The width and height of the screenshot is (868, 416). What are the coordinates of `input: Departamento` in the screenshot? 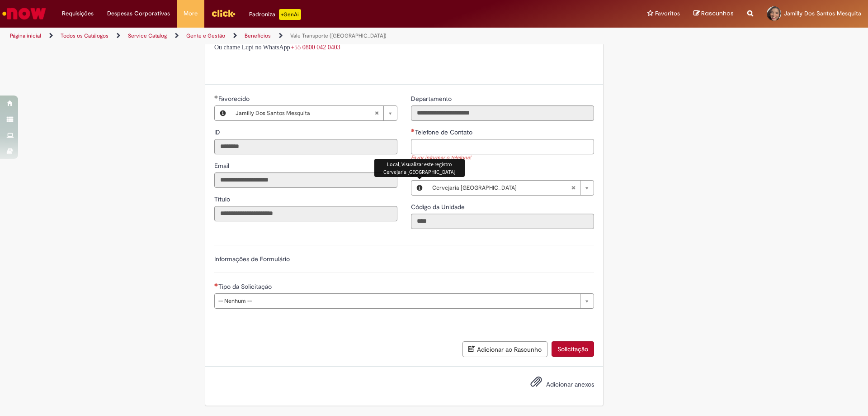 It's located at (503, 113).